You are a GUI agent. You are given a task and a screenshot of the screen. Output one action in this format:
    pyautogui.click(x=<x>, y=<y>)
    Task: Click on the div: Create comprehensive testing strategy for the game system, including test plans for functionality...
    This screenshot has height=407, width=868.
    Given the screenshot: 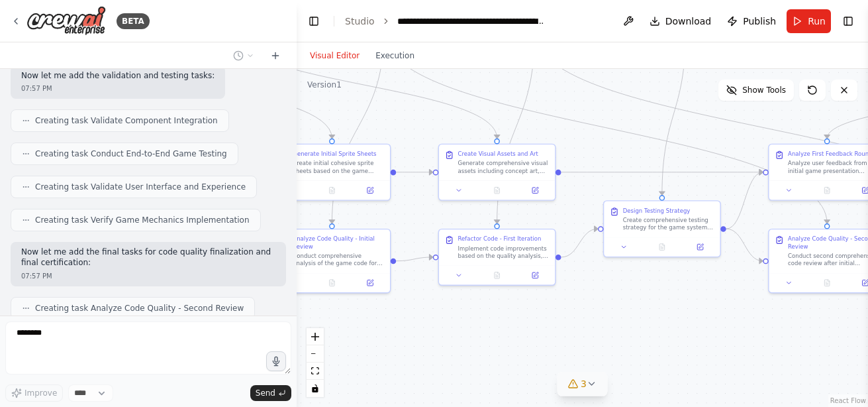 What is the action you would take?
    pyautogui.click(x=669, y=223)
    